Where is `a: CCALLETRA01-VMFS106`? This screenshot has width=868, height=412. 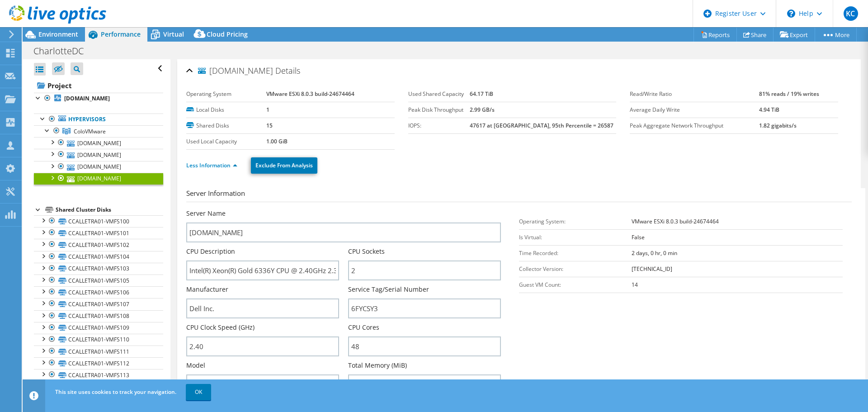 a: CCALLETRA01-VMFS106 is located at coordinates (98, 292).